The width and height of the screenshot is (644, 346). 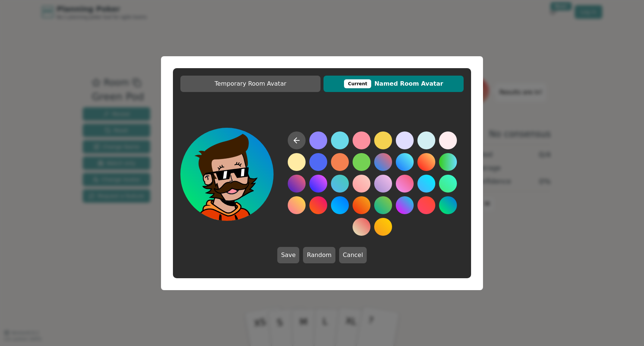 What do you see at coordinates (394, 84) in the screenshot?
I see `span: Named Room Avatar` at bounding box center [394, 84].